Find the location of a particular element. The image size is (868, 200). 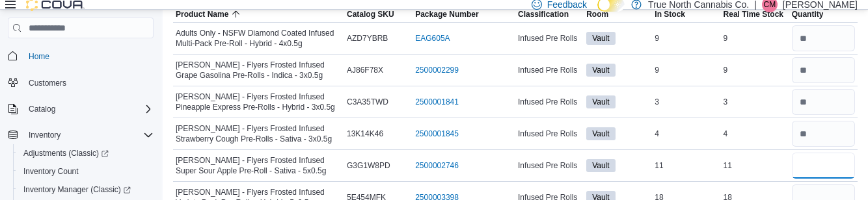

span: Adults Only - NSFW Diamond Coated Infused Multi-Pack Pre-Roll - Hybrid - 4x0.5g is located at coordinates (258, 39).